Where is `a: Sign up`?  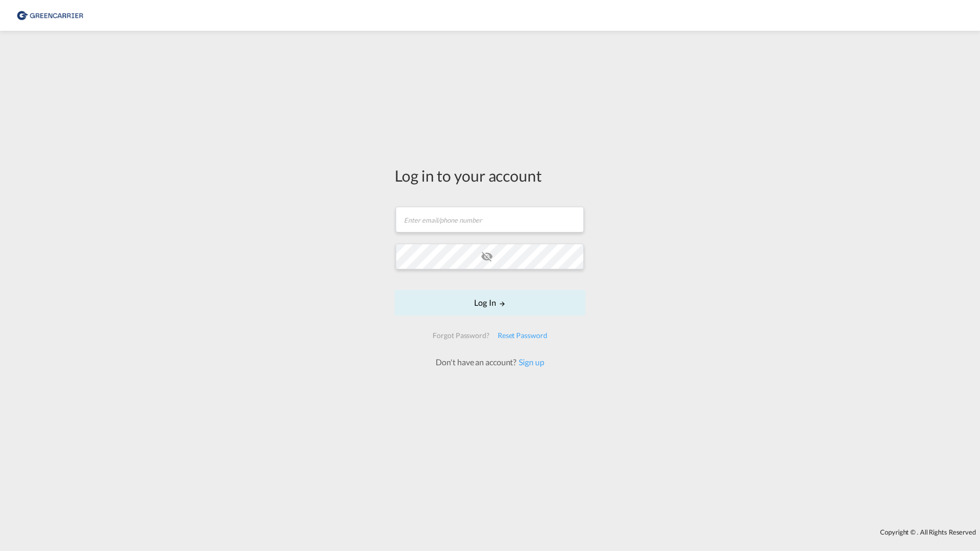 a: Sign up is located at coordinates (530, 361).